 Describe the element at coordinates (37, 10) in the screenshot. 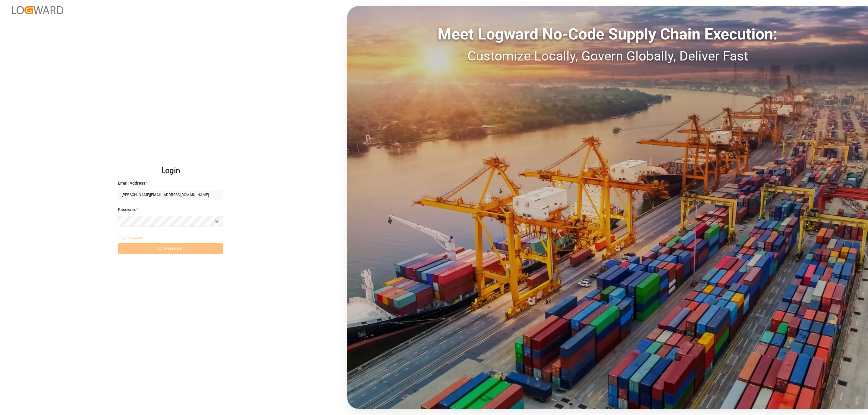

I see `img: Logward_new_orange.png` at that location.